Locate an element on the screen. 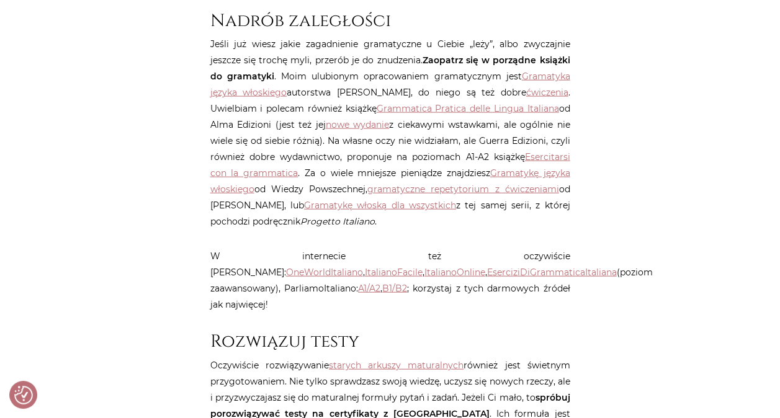 The image size is (780, 418). a: starych arkuszy maturalnych is located at coordinates (396, 365).